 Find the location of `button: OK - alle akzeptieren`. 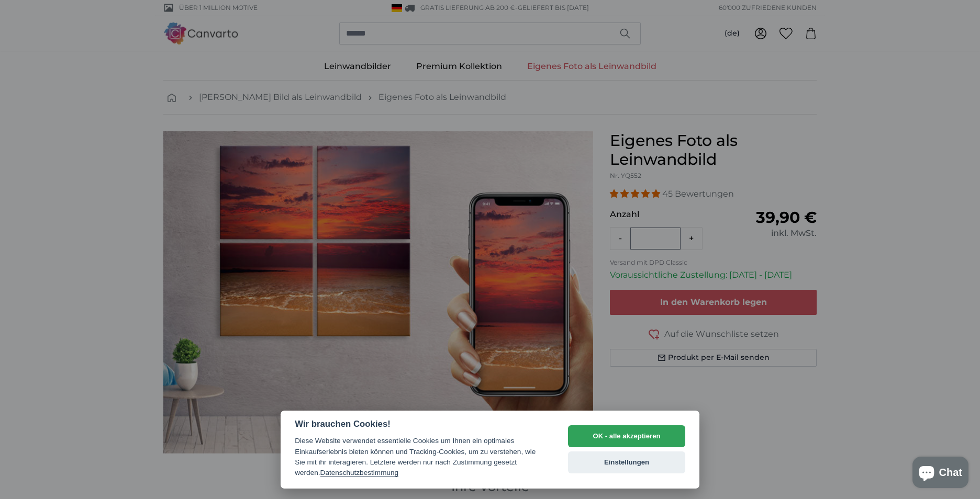

button: OK - alle akzeptieren is located at coordinates (627, 436).